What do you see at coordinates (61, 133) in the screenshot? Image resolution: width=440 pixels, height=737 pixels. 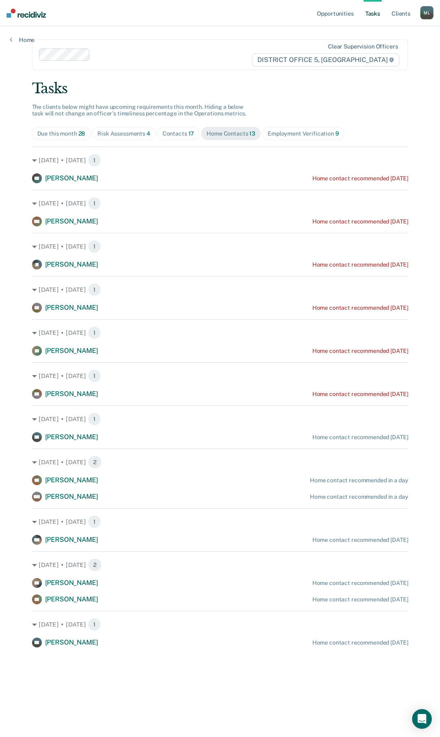 I see `div: Due this month` at bounding box center [61, 133].